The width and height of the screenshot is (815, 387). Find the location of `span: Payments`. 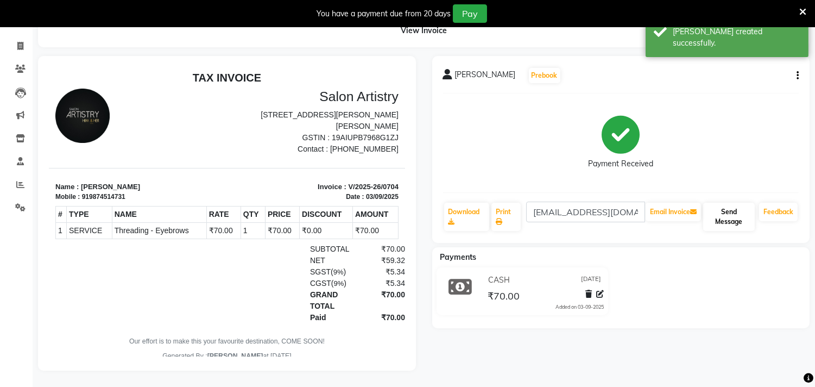

span: Payments is located at coordinates (458, 257).